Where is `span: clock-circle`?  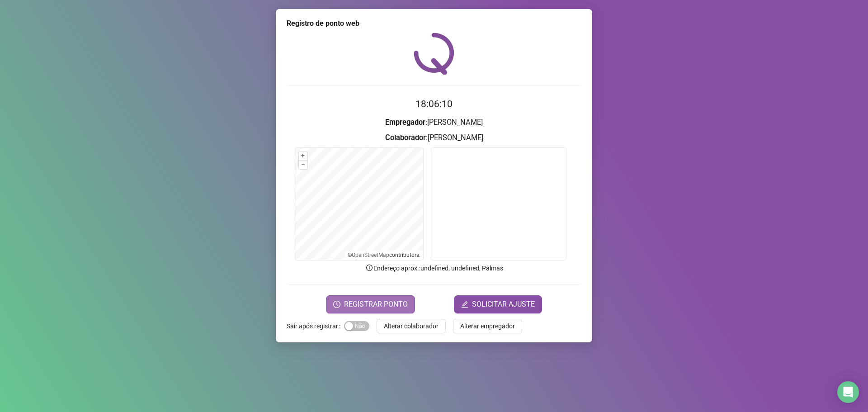 span: clock-circle is located at coordinates (337, 304).